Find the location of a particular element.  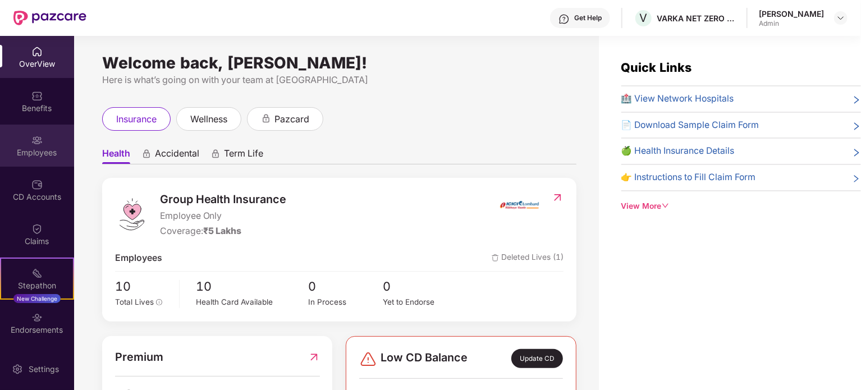

span: Group Health Insurance is located at coordinates (223, 199).